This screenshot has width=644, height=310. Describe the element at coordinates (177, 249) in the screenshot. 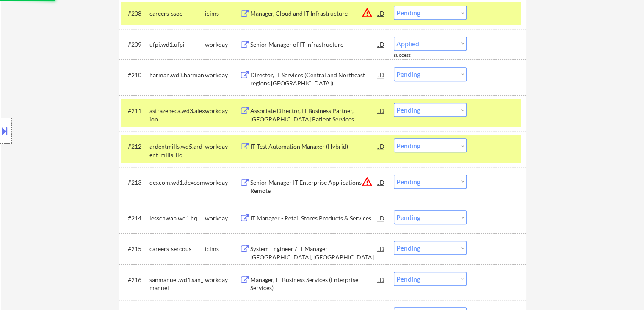

I see `div: careers-sercous` at that location.